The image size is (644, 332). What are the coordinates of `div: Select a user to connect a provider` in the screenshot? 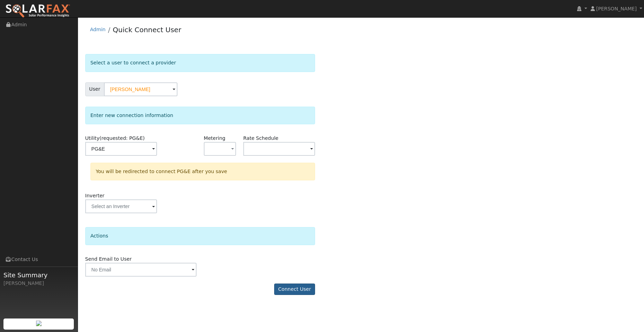 It's located at (200, 63).